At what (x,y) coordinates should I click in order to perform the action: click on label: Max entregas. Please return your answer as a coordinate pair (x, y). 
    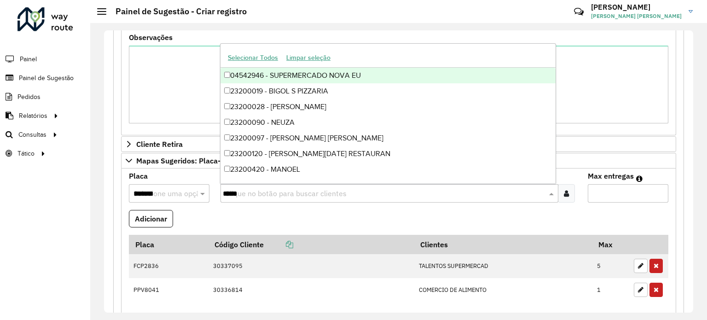
    Looking at the image, I should click on (611, 176).